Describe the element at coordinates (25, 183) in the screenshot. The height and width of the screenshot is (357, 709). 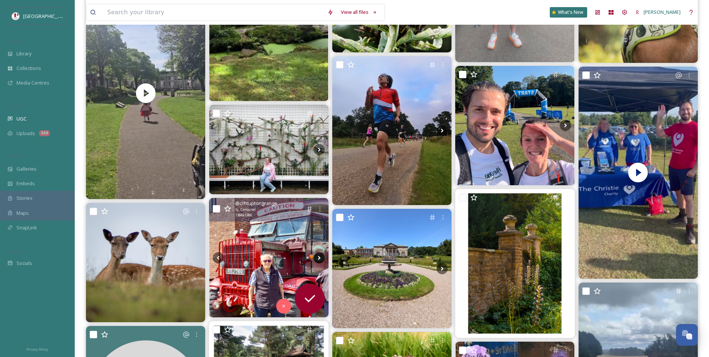
I see `span: Embeds` at that location.